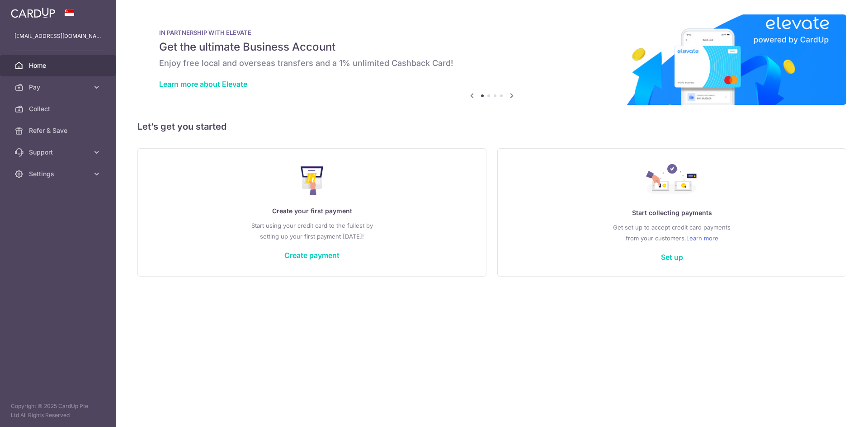  I want to click on img: Collect Payment, so click(672, 180).